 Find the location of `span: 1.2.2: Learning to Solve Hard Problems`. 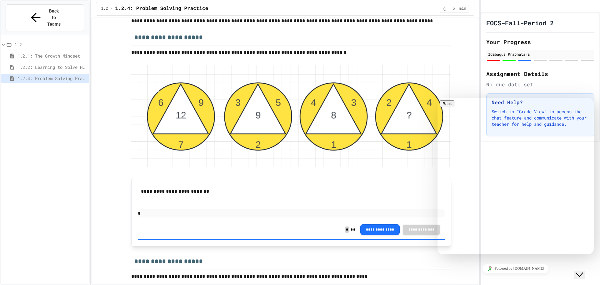

span: 1.2.2: Learning to Solve Hard Problems is located at coordinates (52, 67).